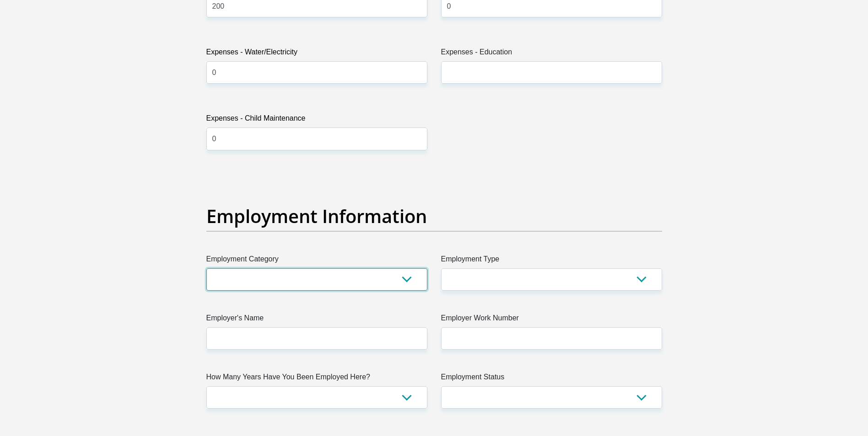 This screenshot has height=436, width=868. I want to click on input: Expenses - Water/Electricity, so click(317, 72).